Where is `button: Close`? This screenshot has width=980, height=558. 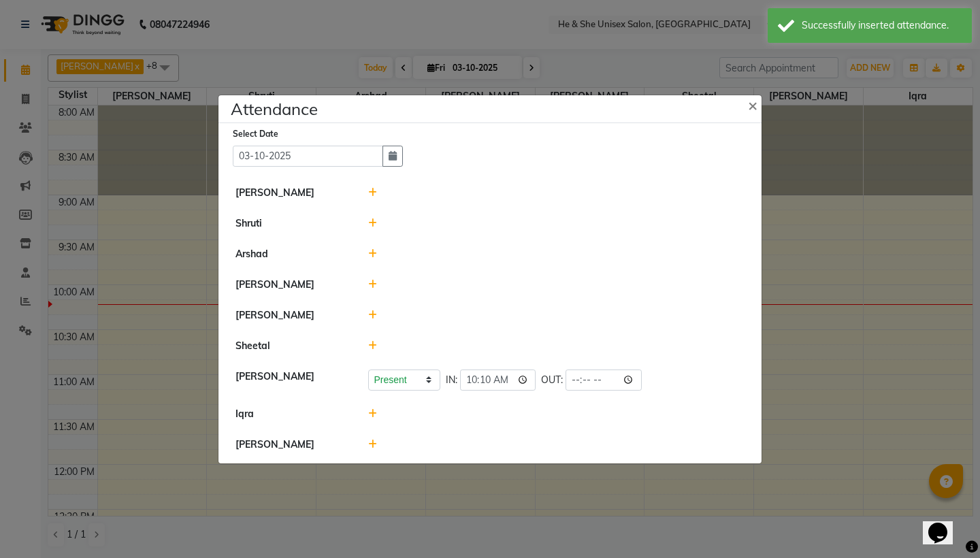 button: Close is located at coordinates (754, 105).